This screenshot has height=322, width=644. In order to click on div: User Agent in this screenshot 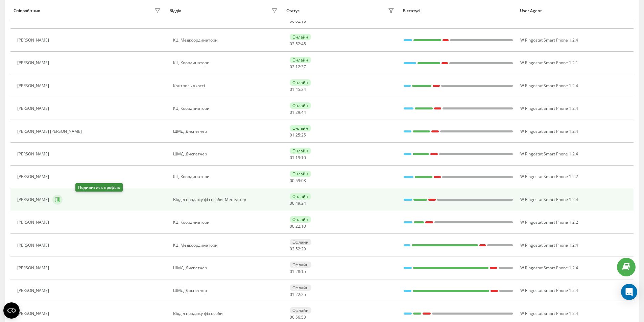, I will do `click(575, 11)`.